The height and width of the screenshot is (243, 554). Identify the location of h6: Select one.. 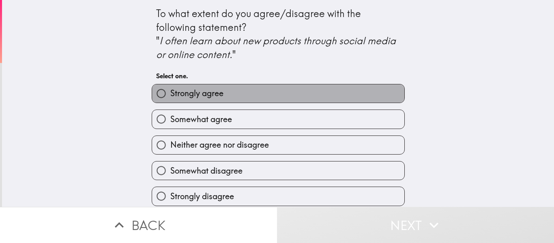
(278, 76).